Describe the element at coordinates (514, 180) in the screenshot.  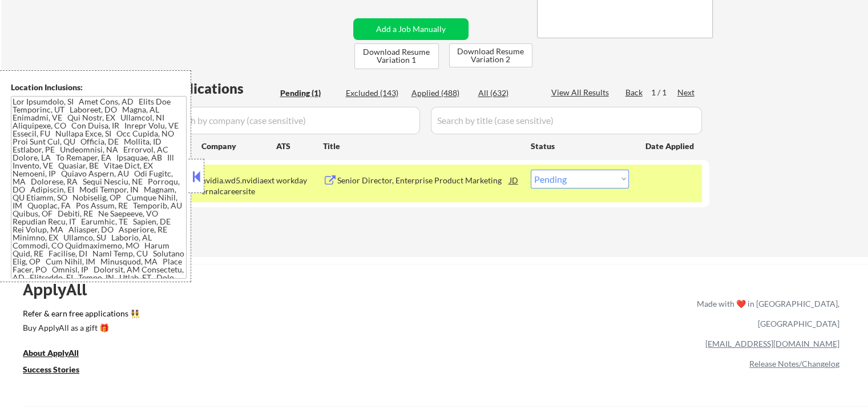
I see `div: JD` at that location.